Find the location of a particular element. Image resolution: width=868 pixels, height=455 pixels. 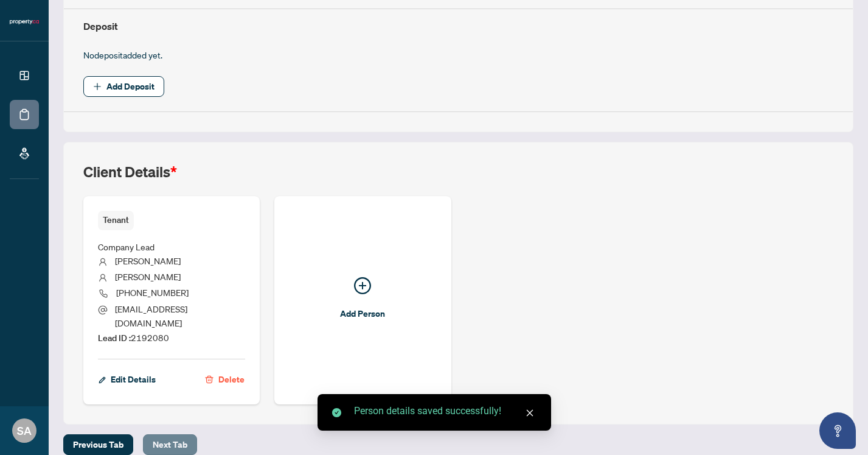

h4: Deposit is located at coordinates (458, 26).